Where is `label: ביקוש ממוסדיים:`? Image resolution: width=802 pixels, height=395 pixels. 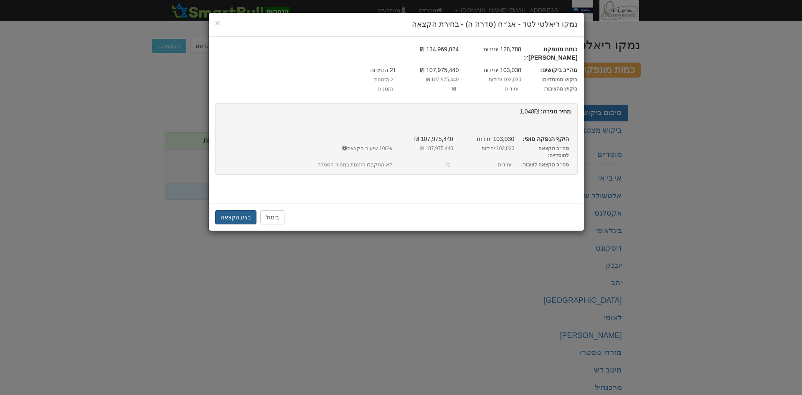
label: ביקוש ממוסדיים: is located at coordinates (552, 80).